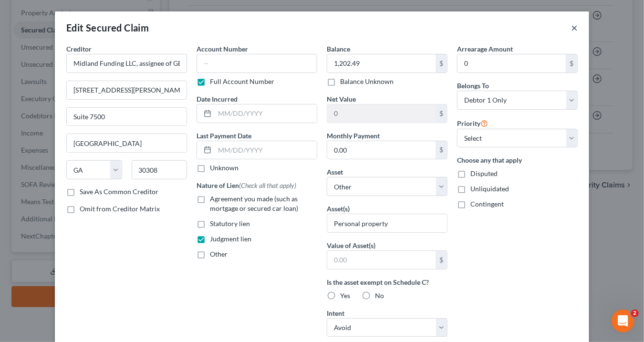 This screenshot has width=644, height=342. I want to click on label: Priority, so click(472, 123).